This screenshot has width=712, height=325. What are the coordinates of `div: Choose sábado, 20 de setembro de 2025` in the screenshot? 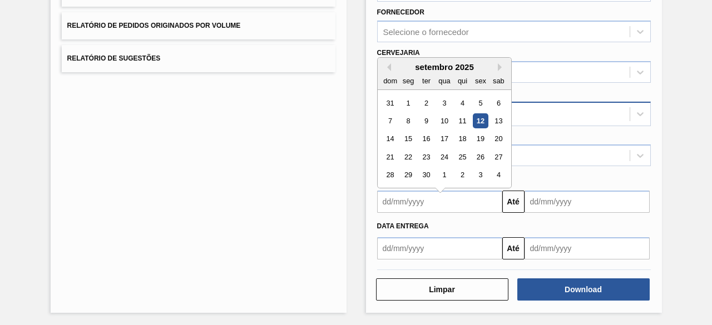 It's located at (498, 139).